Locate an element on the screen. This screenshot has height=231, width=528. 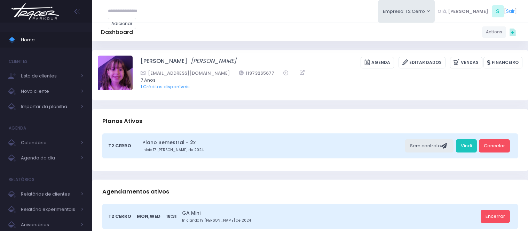
a: Cancelar is located at coordinates (494, 146).